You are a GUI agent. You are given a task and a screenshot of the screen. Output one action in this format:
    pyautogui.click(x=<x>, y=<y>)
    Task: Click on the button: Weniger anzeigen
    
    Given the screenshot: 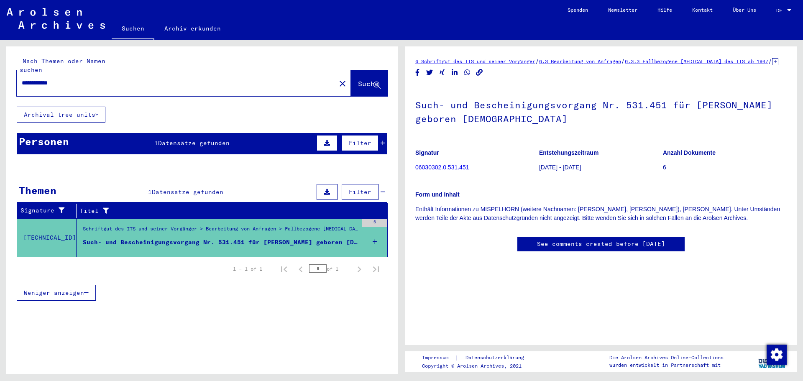 What is the action you would take?
    pyautogui.click(x=56, y=293)
    